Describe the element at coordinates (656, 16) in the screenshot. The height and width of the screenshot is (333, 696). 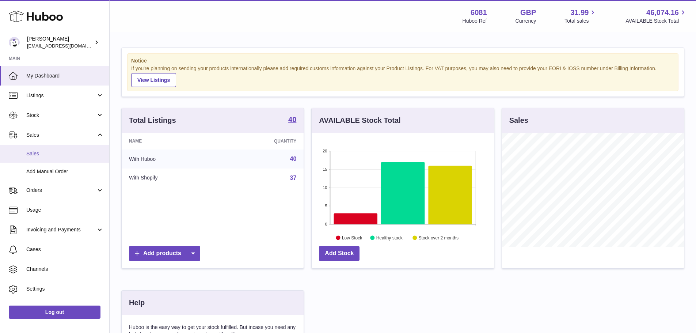
I see `a: 46,074.16 AVAILABLE Stock Total` at that location.